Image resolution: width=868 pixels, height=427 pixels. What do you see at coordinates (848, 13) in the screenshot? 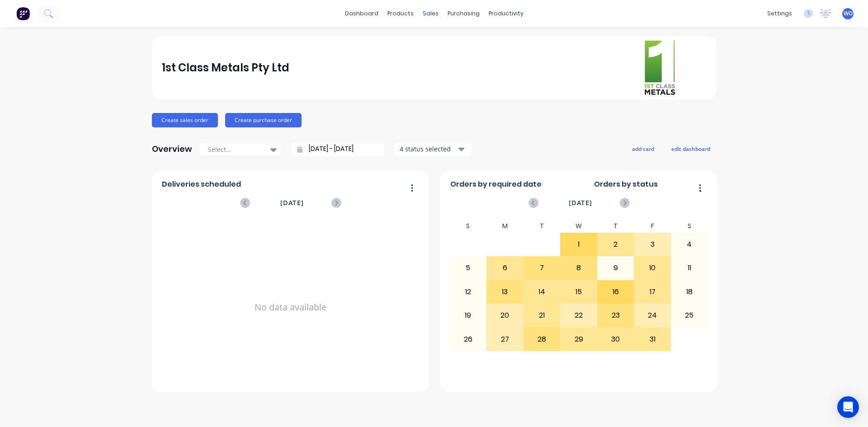
I see `span: WO` at bounding box center [848, 13].